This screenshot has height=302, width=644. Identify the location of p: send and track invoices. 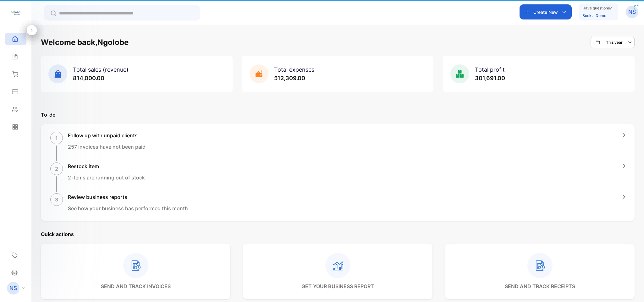
(136, 286).